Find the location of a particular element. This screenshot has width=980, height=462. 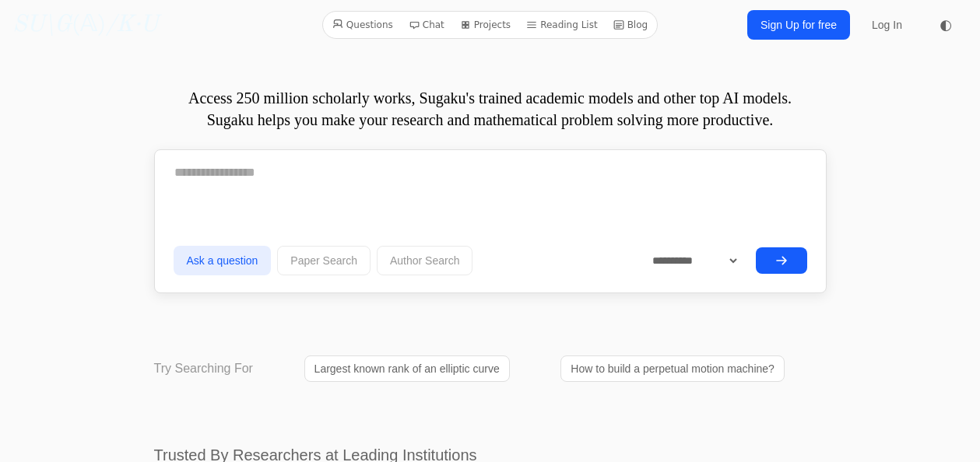

i: SU\G is located at coordinates (42, 25).